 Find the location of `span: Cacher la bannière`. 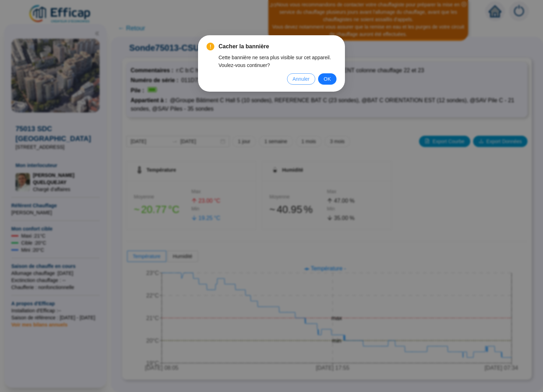

span: Cacher la bannière is located at coordinates (278, 47).